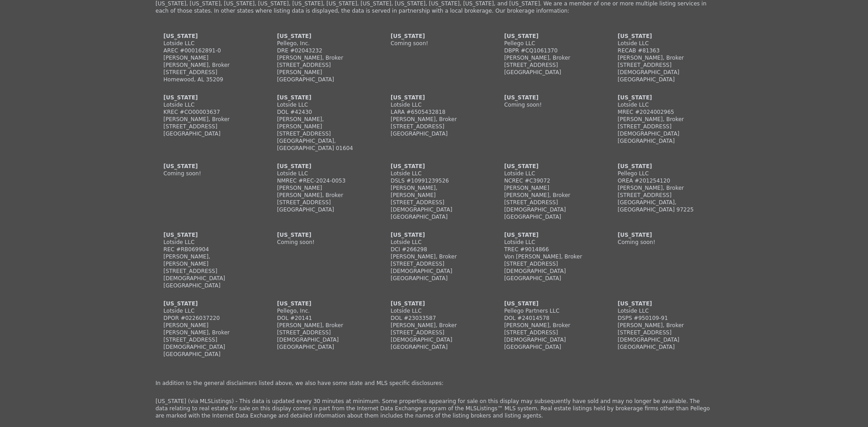 This screenshot has width=868, height=427. What do you see at coordinates (320, 311) in the screenshot?
I see `div: Pellego, Inc.` at bounding box center [320, 311].